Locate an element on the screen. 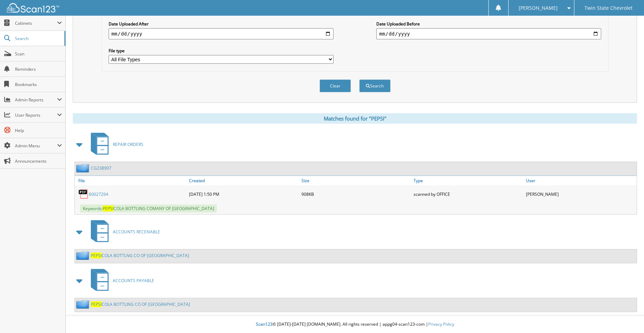 The width and height of the screenshot is (644, 333). span: Bookmarks is located at coordinates (38, 84).